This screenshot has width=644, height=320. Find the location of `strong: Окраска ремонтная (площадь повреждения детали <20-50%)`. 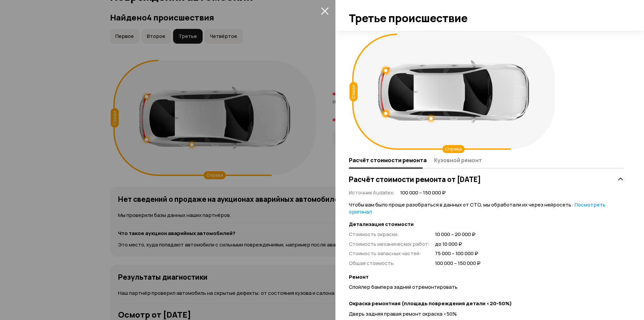

strong: Окраска ремонтная (площадь повреждения детали <20-50%) is located at coordinates (486, 303).